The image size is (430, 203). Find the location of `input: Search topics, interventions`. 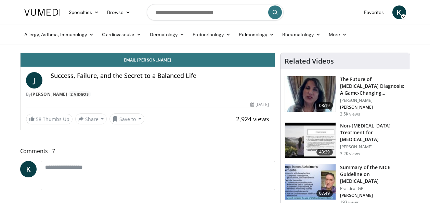

input: Search topics, interventions is located at coordinates (215, 12).